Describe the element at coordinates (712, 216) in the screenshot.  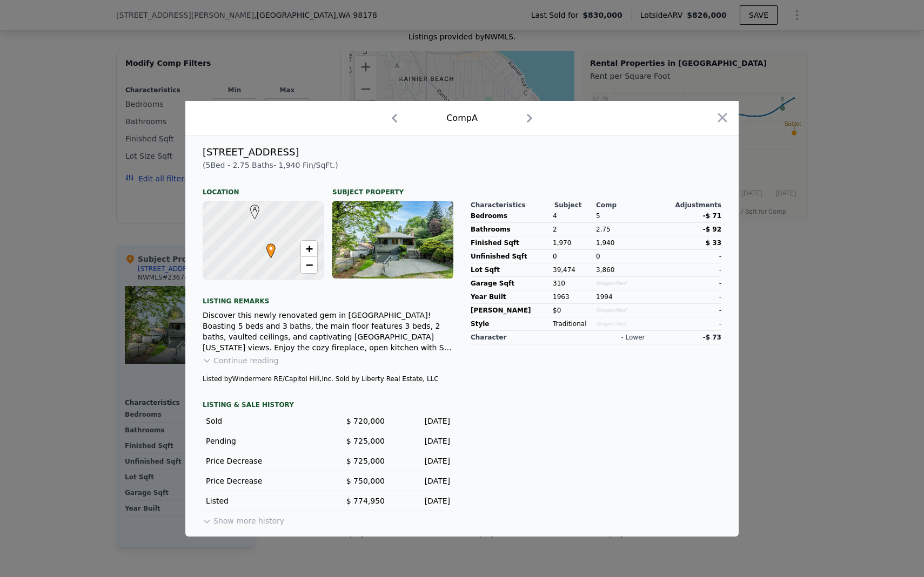
I see `span: -$ 71` at that location.